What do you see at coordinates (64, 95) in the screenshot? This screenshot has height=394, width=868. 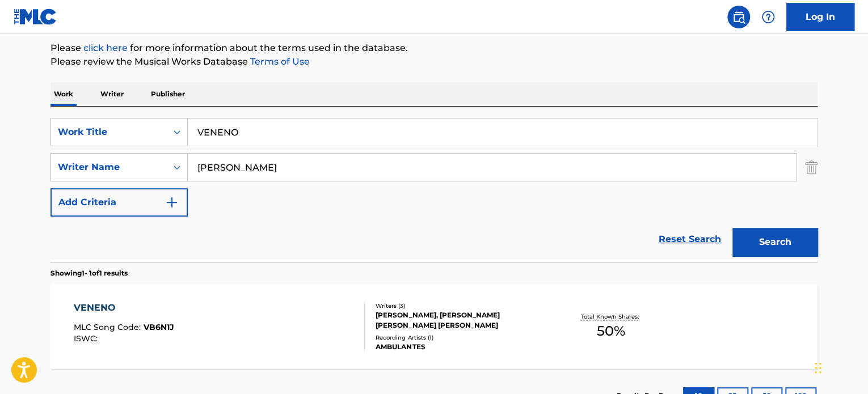 I see `p: Work` at bounding box center [64, 95].